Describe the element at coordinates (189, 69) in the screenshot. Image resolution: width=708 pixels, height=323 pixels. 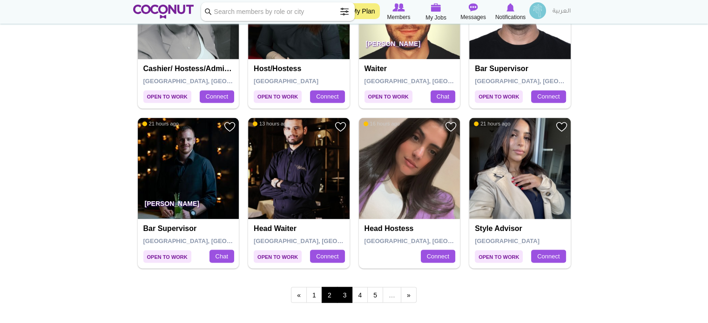
I see `h4: Cashier/ hostess/admin cashier` at that location.